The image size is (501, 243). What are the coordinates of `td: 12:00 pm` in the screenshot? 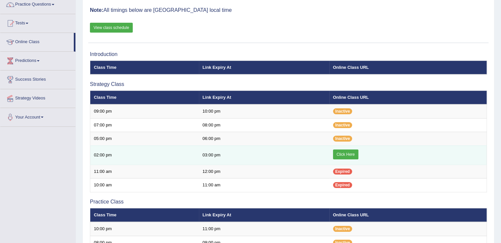 It's located at (264, 171).